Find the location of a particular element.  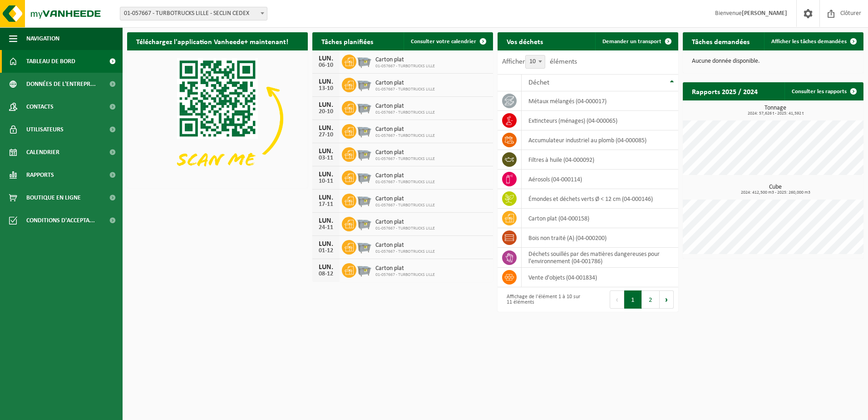

span: Utilisateurs is located at coordinates (45, 129).